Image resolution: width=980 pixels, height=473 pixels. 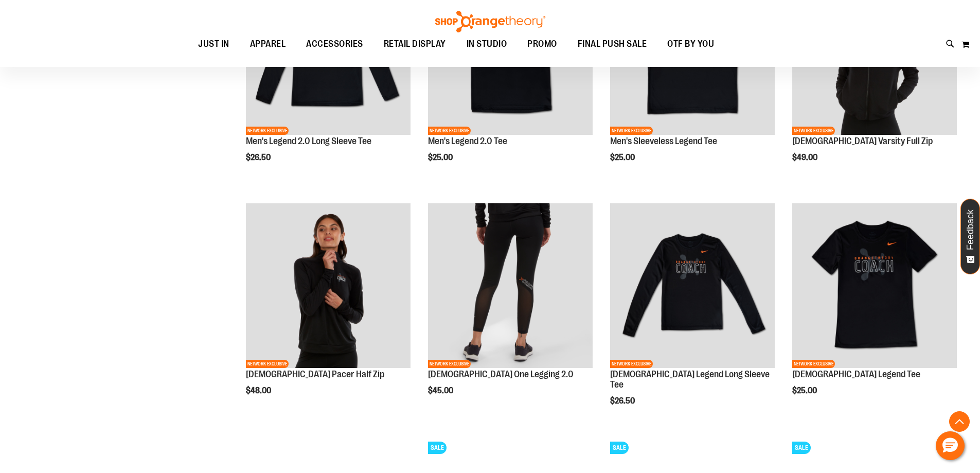 I want to click on span: JUST IN, so click(x=214, y=43).